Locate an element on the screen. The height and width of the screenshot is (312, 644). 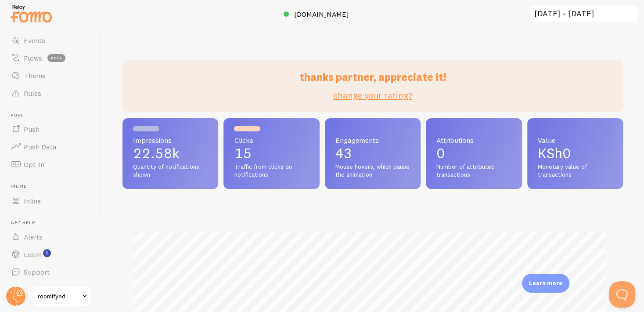
span: Flows is located at coordinates (33, 58).